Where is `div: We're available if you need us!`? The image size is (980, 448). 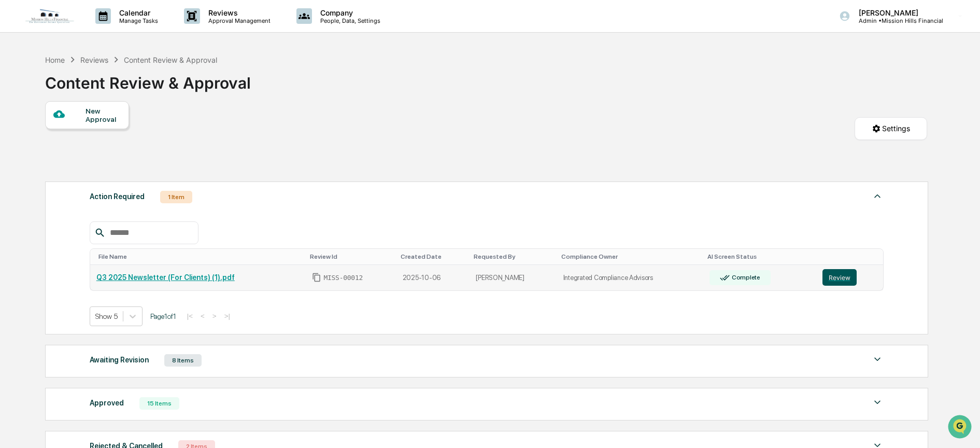 div: We're available if you need us! is located at coordinates (83, 94).